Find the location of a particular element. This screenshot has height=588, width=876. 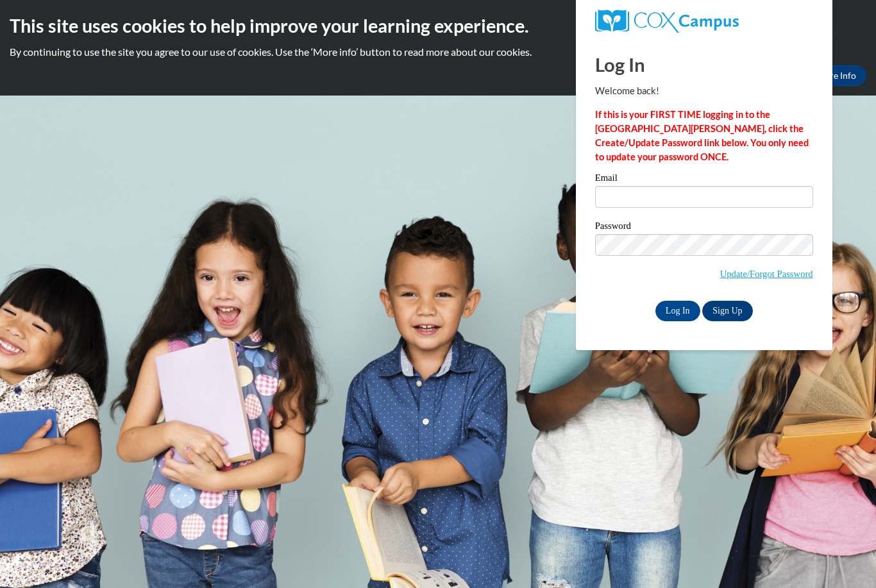

input: Log In is located at coordinates (677, 311).